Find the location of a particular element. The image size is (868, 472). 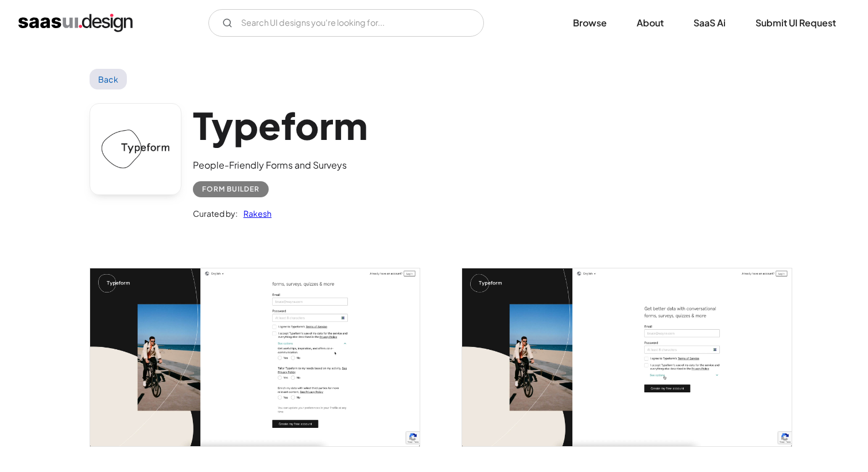

h1: Typeform is located at coordinates (280, 125).